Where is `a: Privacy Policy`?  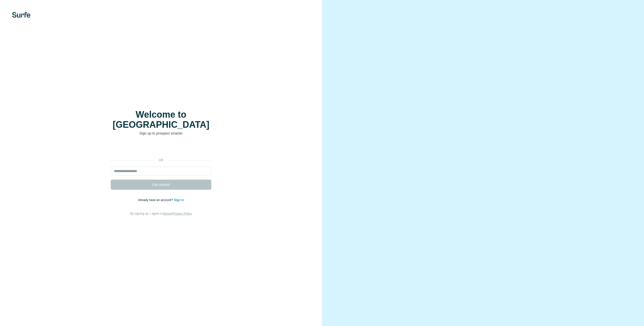
a: Privacy Policy is located at coordinates (182, 214).